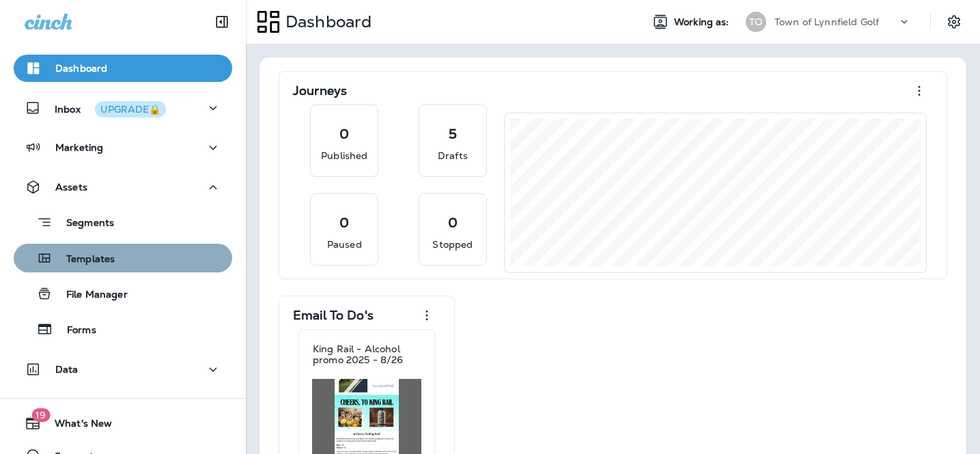  What do you see at coordinates (703, 22) in the screenshot?
I see `span: Working as:` at bounding box center [703, 22].